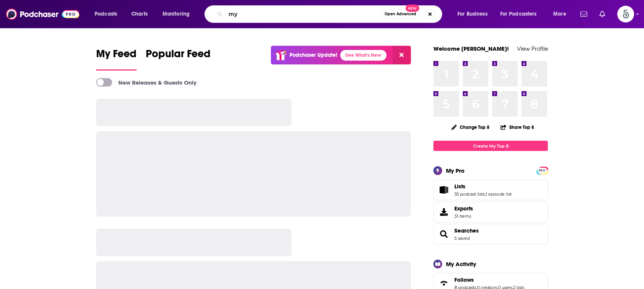 Image resolution: width=644 pixels, height=289 pixels. What do you see at coordinates (491, 212) in the screenshot?
I see `a: Exports` at bounding box center [491, 212].